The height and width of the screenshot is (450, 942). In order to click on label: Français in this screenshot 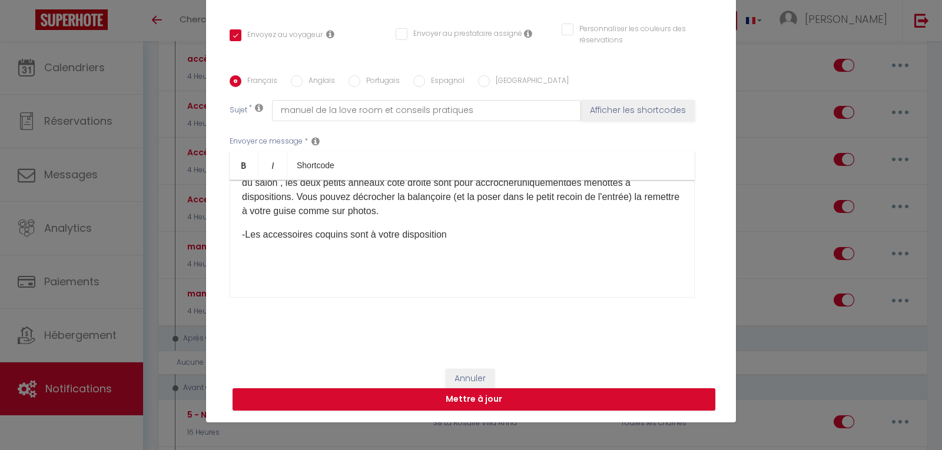, I will do `click(259, 82)`.